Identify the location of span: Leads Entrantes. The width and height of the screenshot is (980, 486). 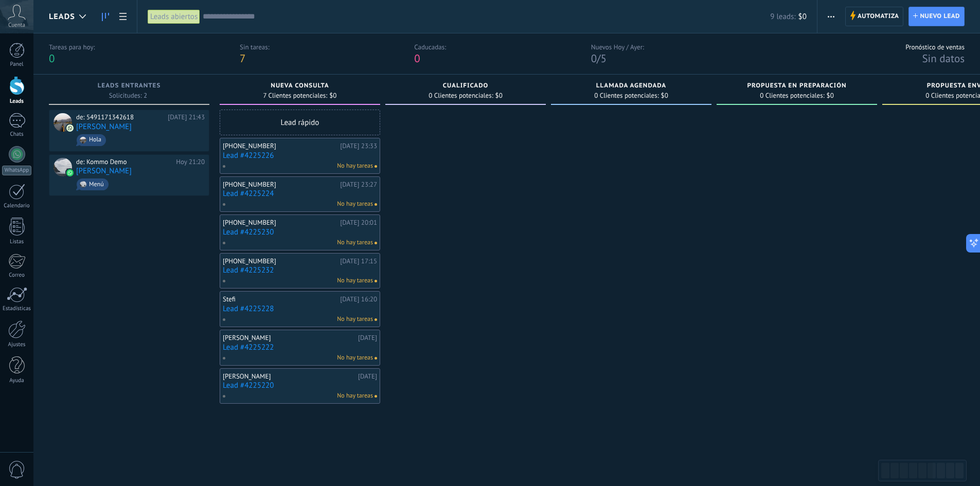
(129, 86).